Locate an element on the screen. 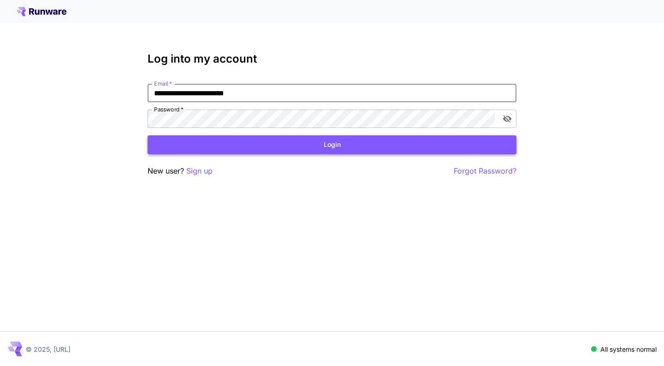  p: New user? is located at coordinates (180, 171).